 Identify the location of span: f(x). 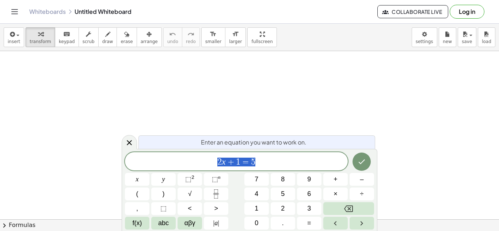
(137, 223).